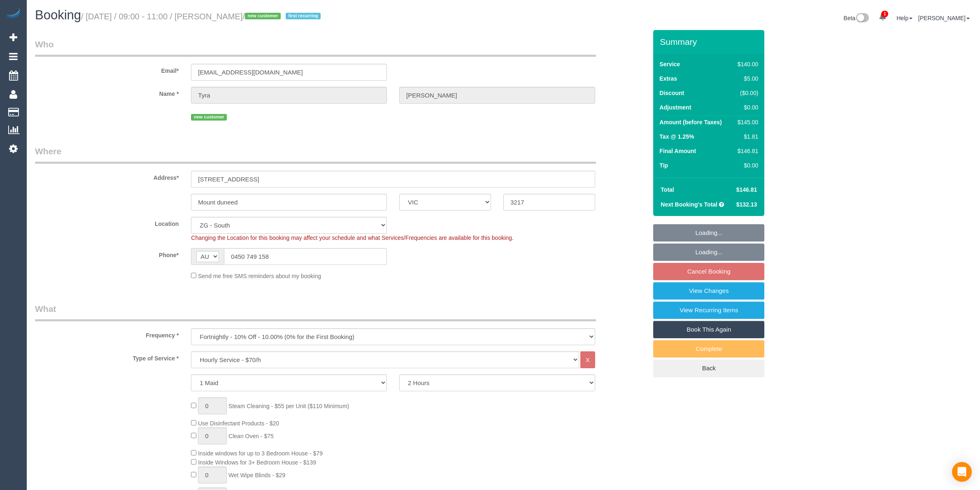  What do you see at coordinates (668, 78) in the screenshot?
I see `label: Extras` at bounding box center [668, 78].